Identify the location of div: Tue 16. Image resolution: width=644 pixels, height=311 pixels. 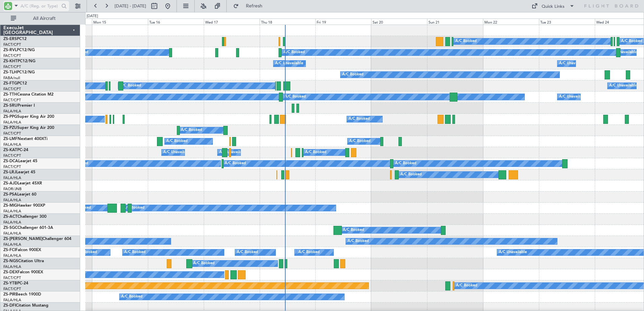
(176, 22).